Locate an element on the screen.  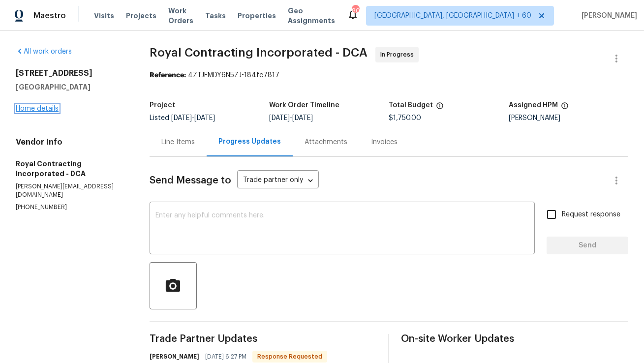
span: Send Message to is located at coordinates (190, 180).